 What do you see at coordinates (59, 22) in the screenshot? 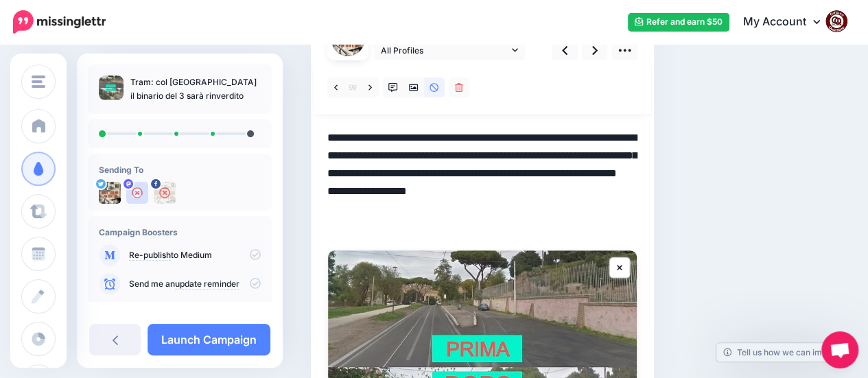
I see `img: Missinglettr` at bounding box center [59, 22].